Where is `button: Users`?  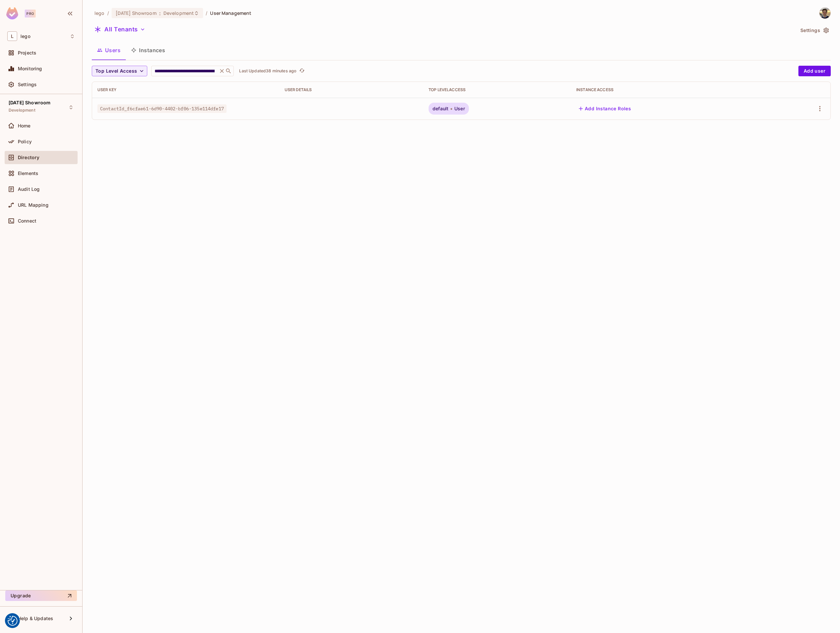
button: Users is located at coordinates (109, 50).